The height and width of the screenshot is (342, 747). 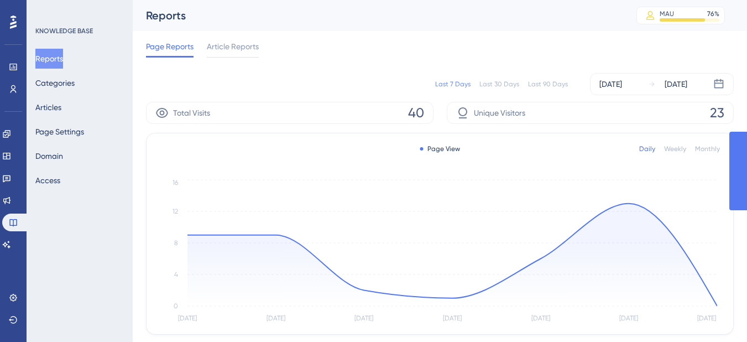 I want to click on button: Page Settings, so click(x=60, y=132).